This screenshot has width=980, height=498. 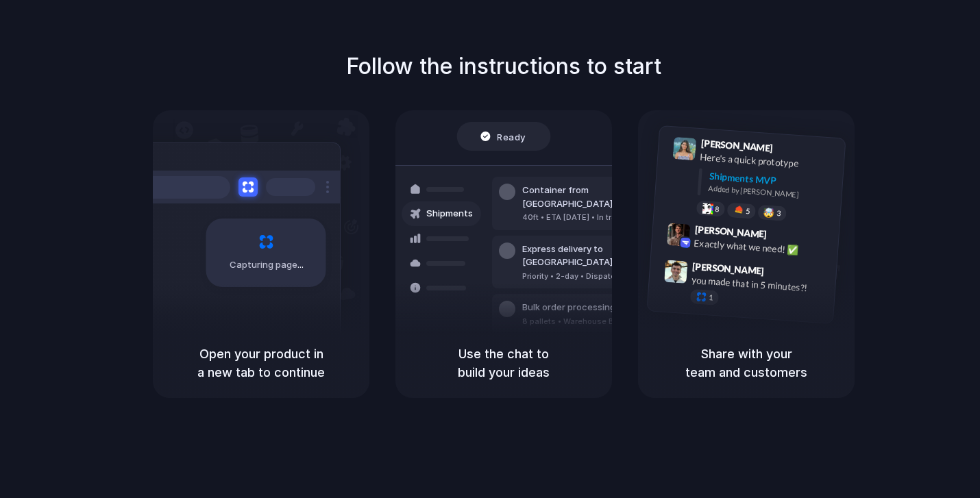 I want to click on span: 9:47 AM, so click(x=782, y=274).